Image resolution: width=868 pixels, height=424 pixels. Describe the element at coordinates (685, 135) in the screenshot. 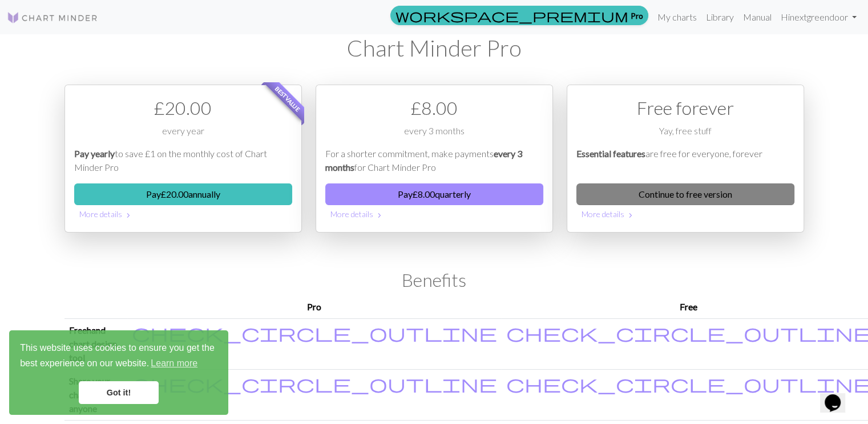

I see `div: Yay, free stuff` at that location.